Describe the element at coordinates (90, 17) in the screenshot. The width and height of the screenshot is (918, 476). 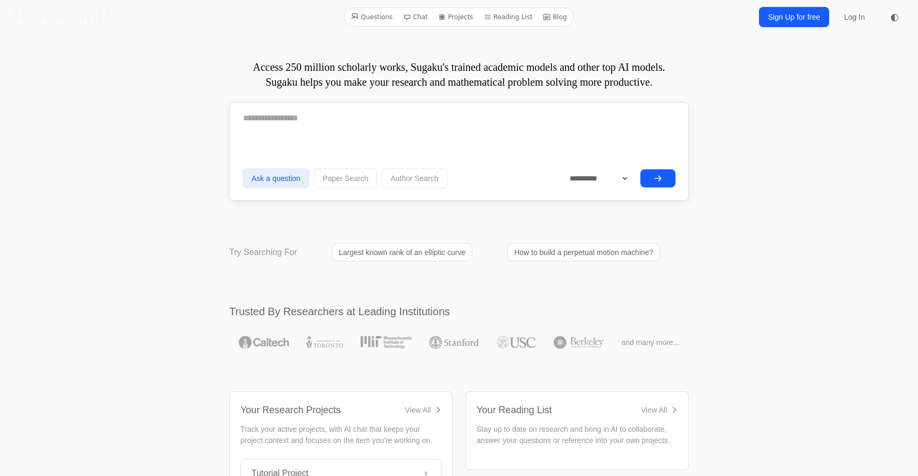
I see `i: /K·U` at that location.